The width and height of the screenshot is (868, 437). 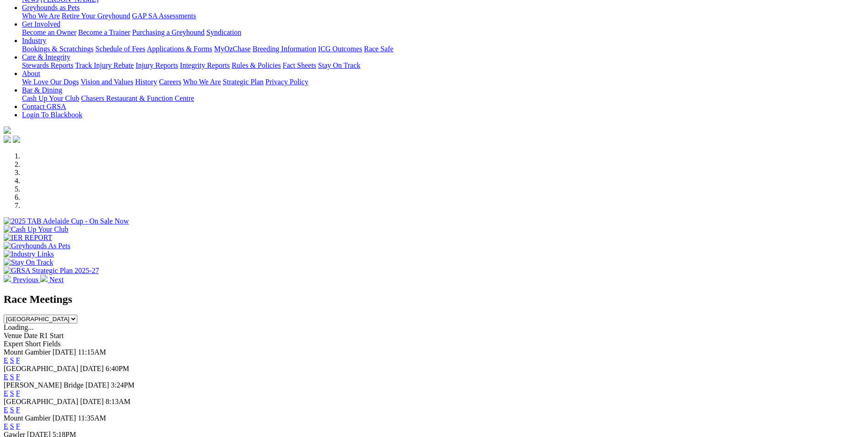 I want to click on a: Next, so click(x=52, y=279).